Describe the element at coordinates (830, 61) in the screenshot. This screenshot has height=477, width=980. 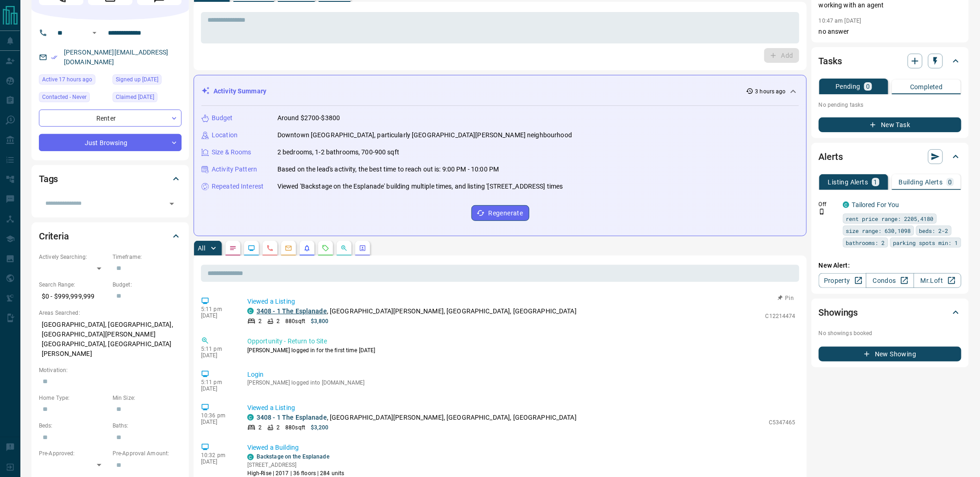
I see `h2: Tasks` at that location.